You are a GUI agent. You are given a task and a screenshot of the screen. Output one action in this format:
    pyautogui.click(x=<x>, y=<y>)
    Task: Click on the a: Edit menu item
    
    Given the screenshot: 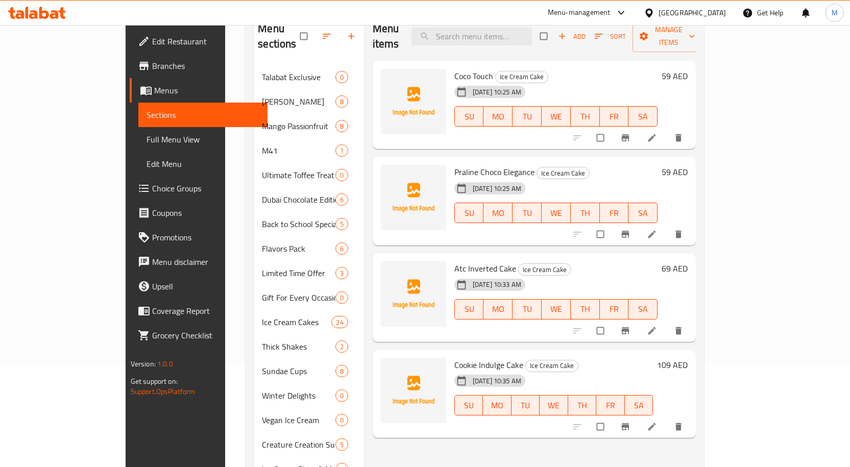 What is the action you would take?
    pyautogui.click(x=653, y=234)
    